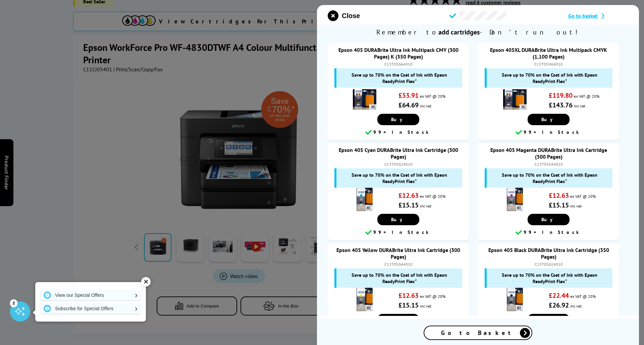 The height and width of the screenshot is (345, 644). Describe the element at coordinates (398, 164) in the screenshot. I see `div: C13T05G24010` at that location.